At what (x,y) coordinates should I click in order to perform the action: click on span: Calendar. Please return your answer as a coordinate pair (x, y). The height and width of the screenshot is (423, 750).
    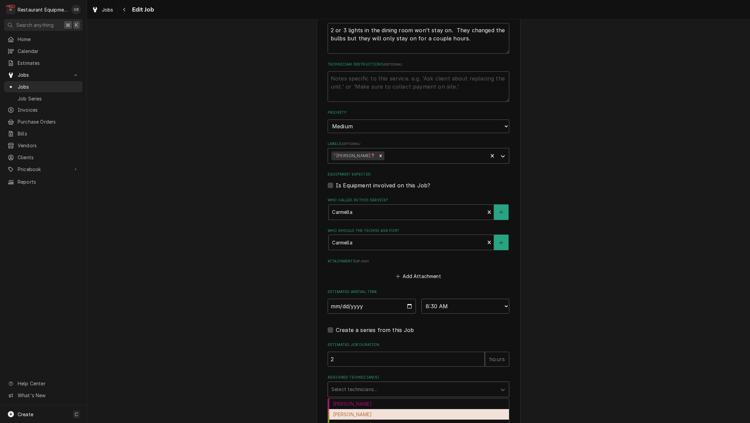
    Looking at the image, I should click on (48, 51).